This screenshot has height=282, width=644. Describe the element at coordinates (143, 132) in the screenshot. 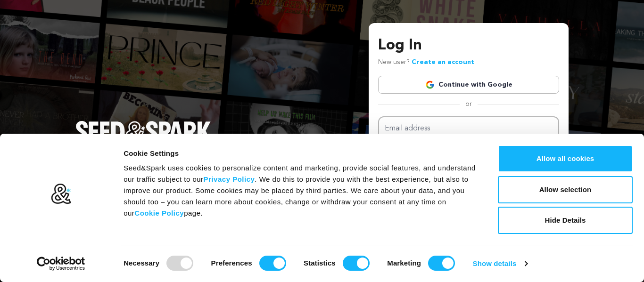

I see `img: Seed&Spark Logo` at that location.